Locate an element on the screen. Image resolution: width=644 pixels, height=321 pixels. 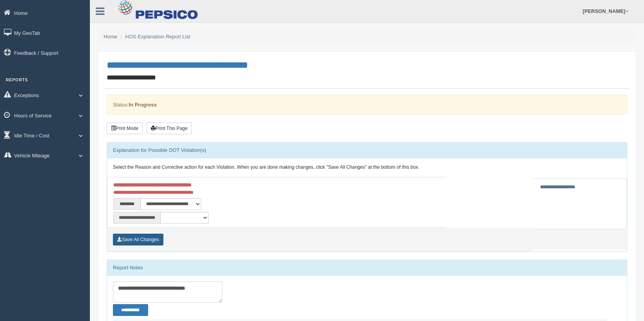
div: Report Notes is located at coordinates (367, 267).